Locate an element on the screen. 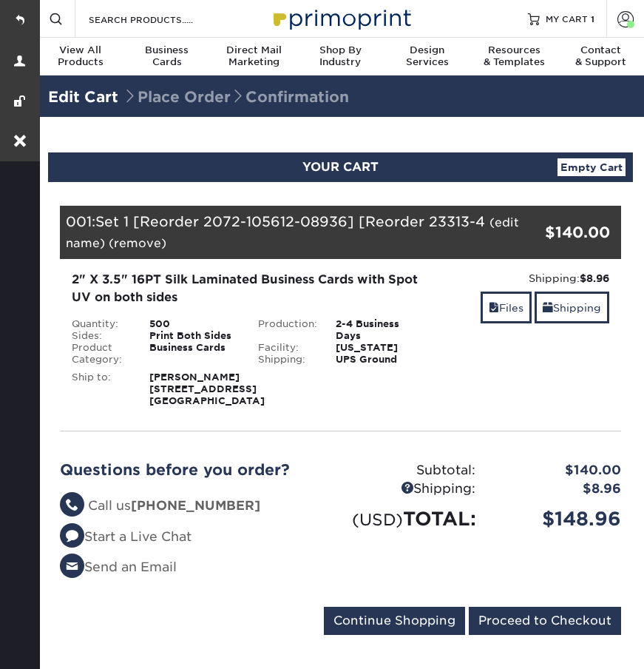 This screenshot has height=669, width=644. h2: Questions before you order? is located at coordinates (195, 469).